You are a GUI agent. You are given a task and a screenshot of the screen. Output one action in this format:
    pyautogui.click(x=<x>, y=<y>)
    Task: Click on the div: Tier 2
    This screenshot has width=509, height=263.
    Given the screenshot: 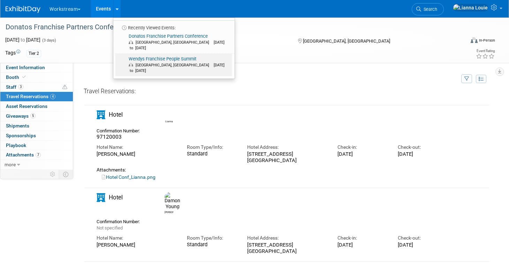 What is the action you would take?
    pyautogui.click(x=34, y=53)
    